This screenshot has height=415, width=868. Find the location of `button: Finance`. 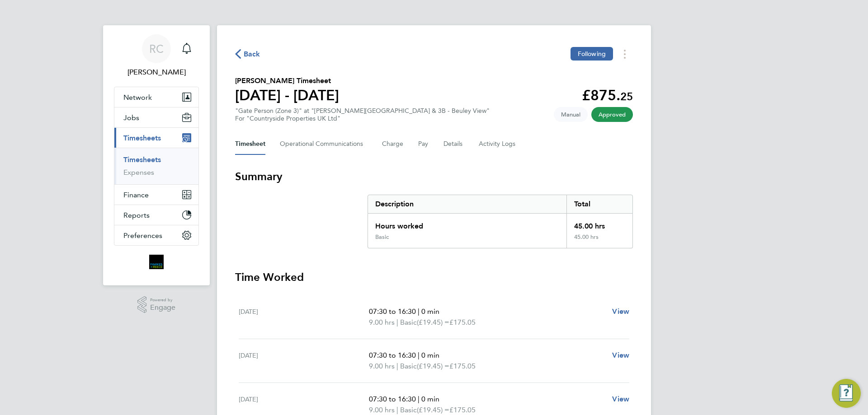

button: Finance is located at coordinates (156, 194).